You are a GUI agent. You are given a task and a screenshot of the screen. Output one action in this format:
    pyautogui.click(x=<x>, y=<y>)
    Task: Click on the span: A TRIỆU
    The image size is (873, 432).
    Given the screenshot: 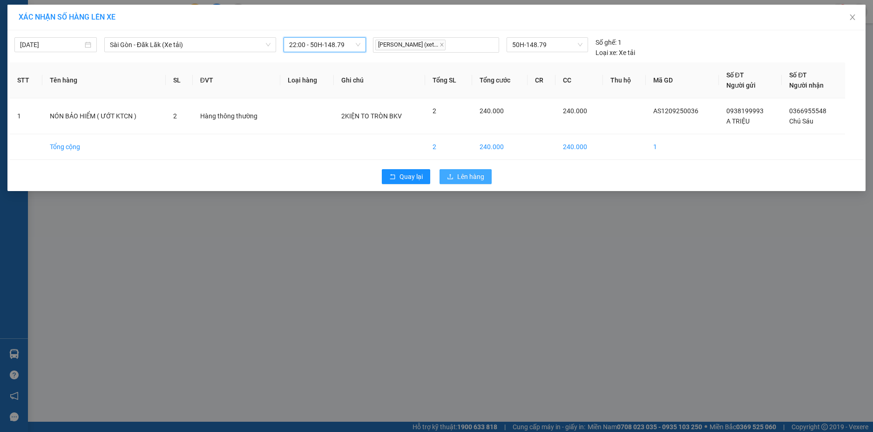 What is the action you would take?
    pyautogui.click(x=738, y=121)
    